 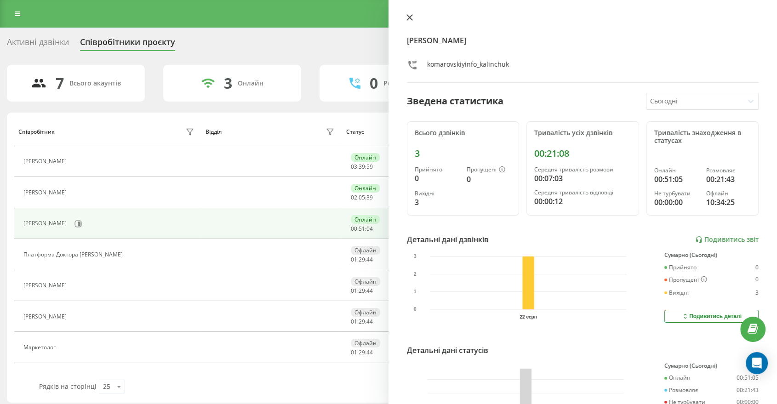 I want to click on div: Open Intercom Messenger, so click(x=756, y=363).